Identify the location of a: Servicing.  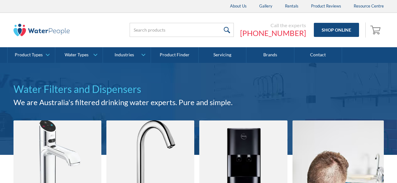
(222, 55).